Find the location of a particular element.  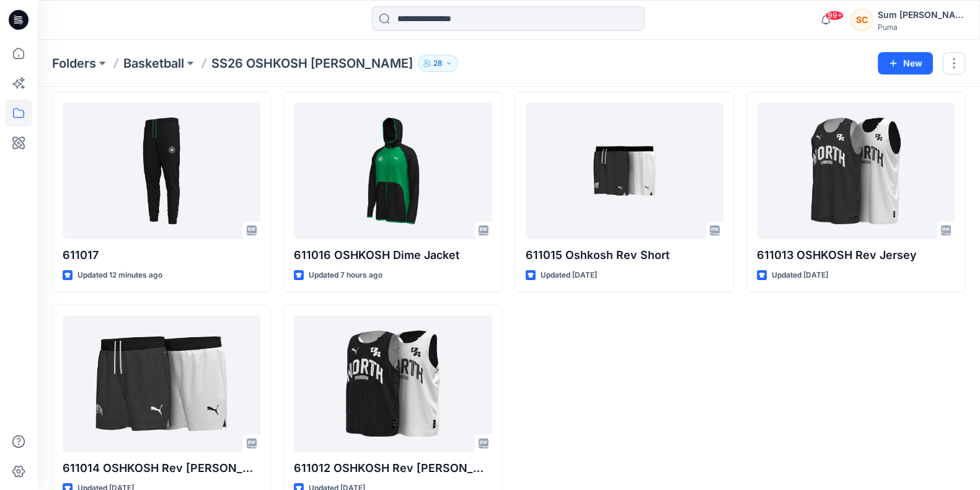

p: Folders is located at coordinates (73, 64).